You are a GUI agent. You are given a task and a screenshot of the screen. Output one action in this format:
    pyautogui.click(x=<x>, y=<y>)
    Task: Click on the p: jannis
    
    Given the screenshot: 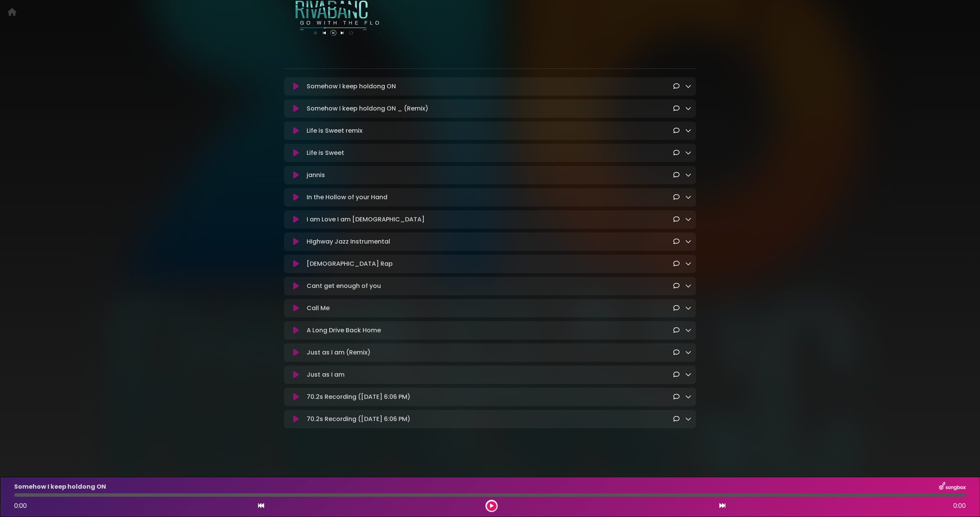 What is the action you would take?
    pyautogui.click(x=316, y=175)
    